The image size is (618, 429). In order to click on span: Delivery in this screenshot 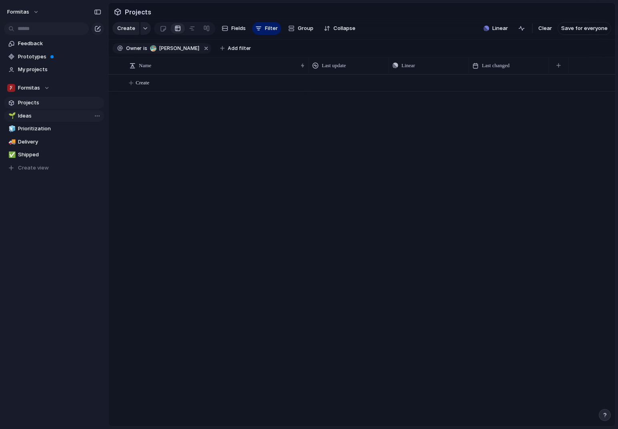, I will do `click(60, 142)`.